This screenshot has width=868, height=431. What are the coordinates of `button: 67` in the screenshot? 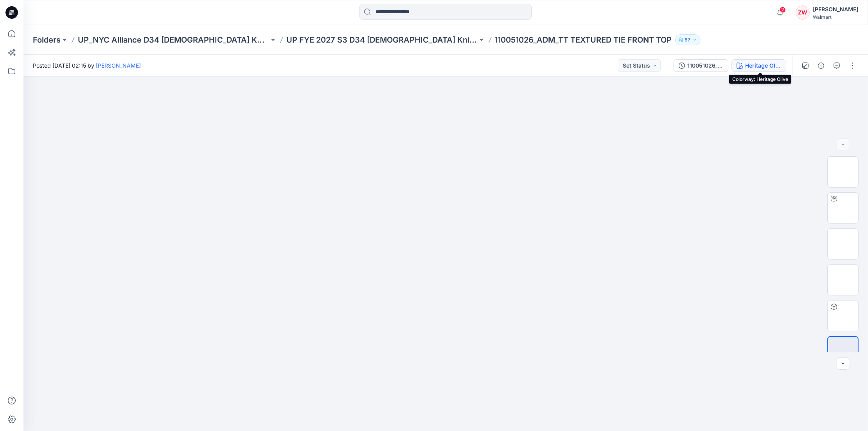 It's located at (687, 40).